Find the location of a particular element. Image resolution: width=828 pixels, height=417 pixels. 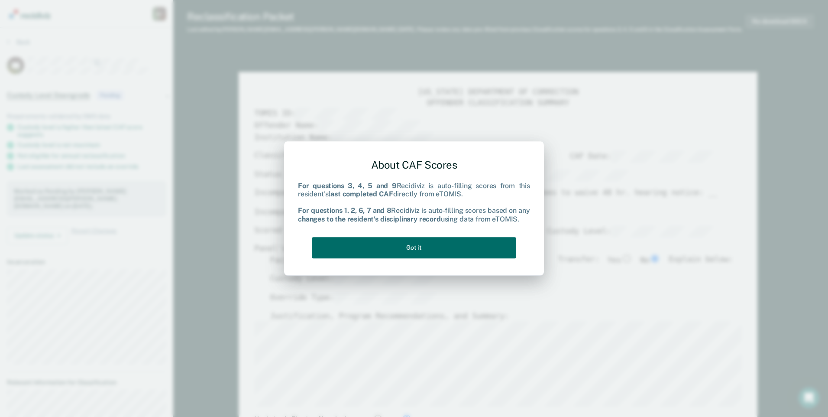

b: For questions 1, 2, 6, 7 and 8 is located at coordinates (344, 211).